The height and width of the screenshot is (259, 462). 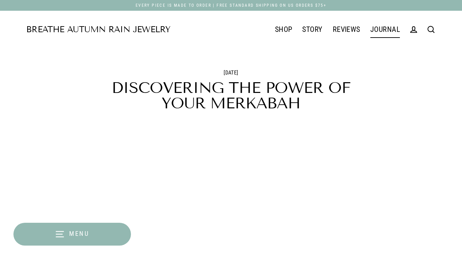 What do you see at coordinates (98, 30) in the screenshot?
I see `a: Breathe Autumn Rain Jewelry` at bounding box center [98, 30].